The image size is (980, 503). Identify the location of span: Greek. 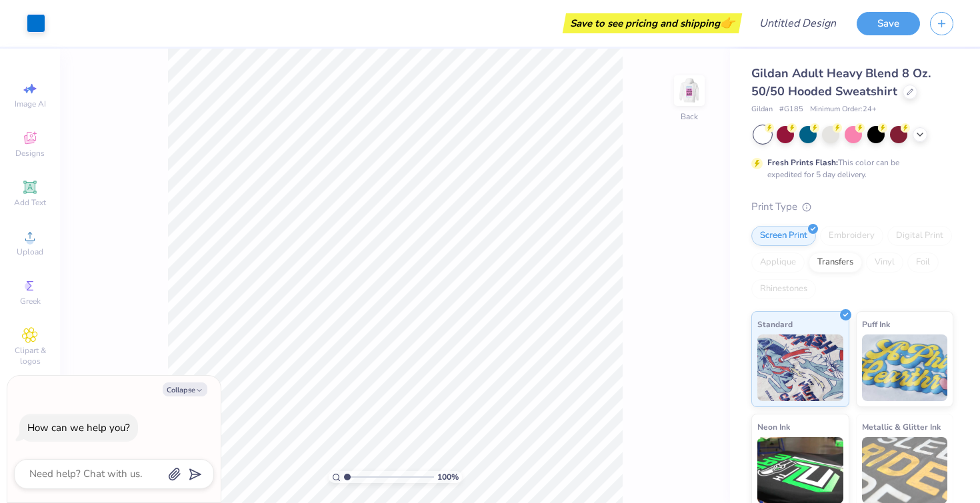
(30, 301).